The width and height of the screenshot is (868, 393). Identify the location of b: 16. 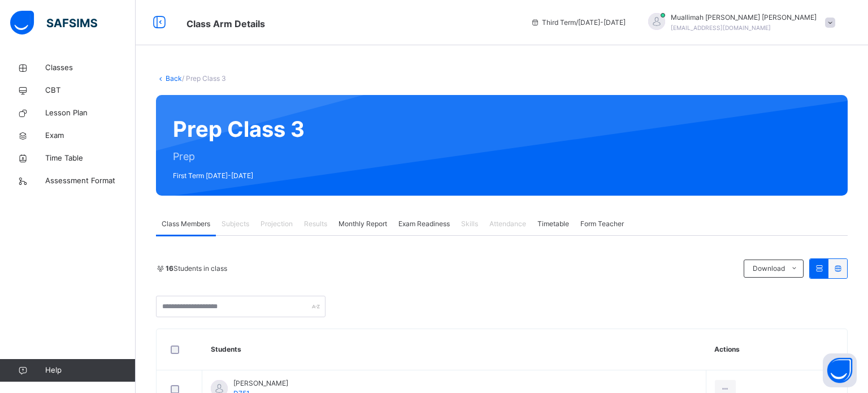
(170, 268).